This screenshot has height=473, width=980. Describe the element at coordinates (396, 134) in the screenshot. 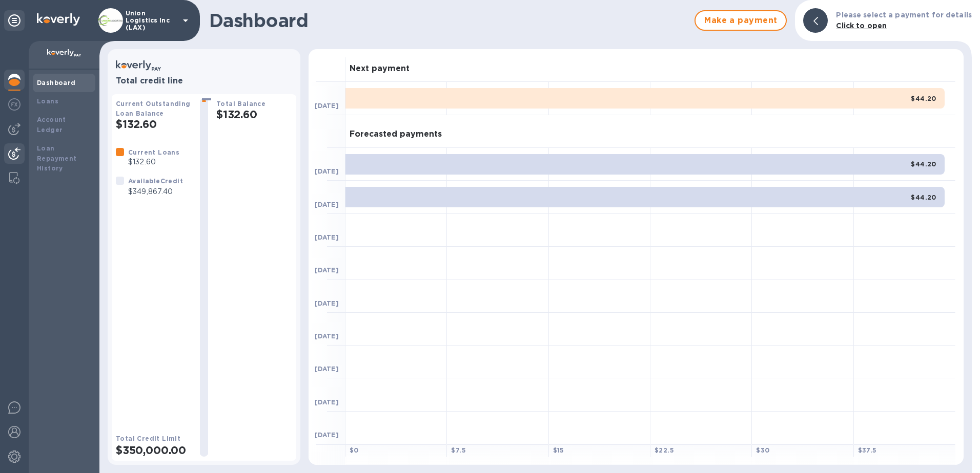

I see `h3: Forecasted payments` at that location.